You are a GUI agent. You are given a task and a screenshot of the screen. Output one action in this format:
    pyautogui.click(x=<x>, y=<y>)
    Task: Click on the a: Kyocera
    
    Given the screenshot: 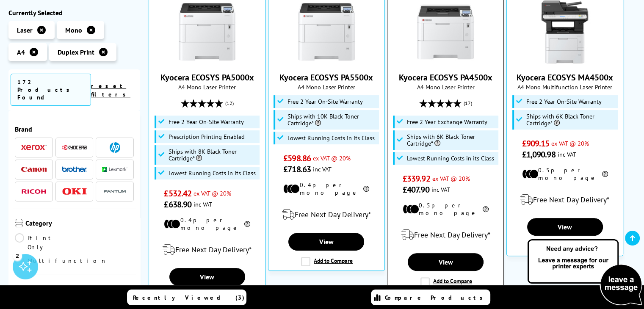 What is the action you would take?
    pyautogui.click(x=75, y=147)
    